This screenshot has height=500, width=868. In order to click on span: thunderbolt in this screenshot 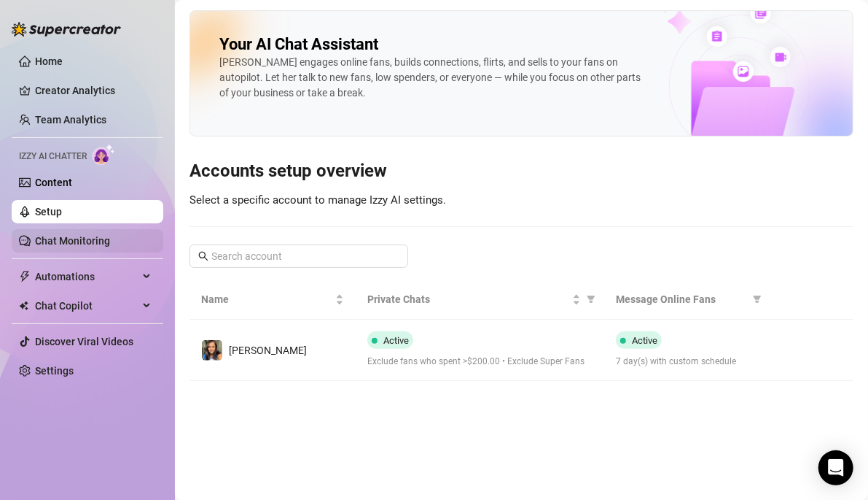, I will do `click(25, 277)`.